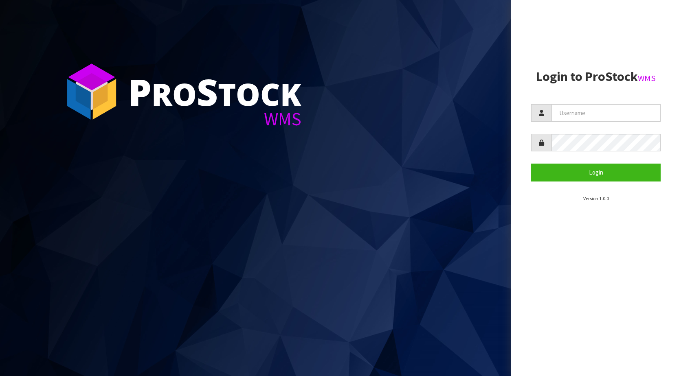 The image size is (681, 376). What do you see at coordinates (596, 198) in the screenshot?
I see `small: Version 1.0.0` at bounding box center [596, 198].